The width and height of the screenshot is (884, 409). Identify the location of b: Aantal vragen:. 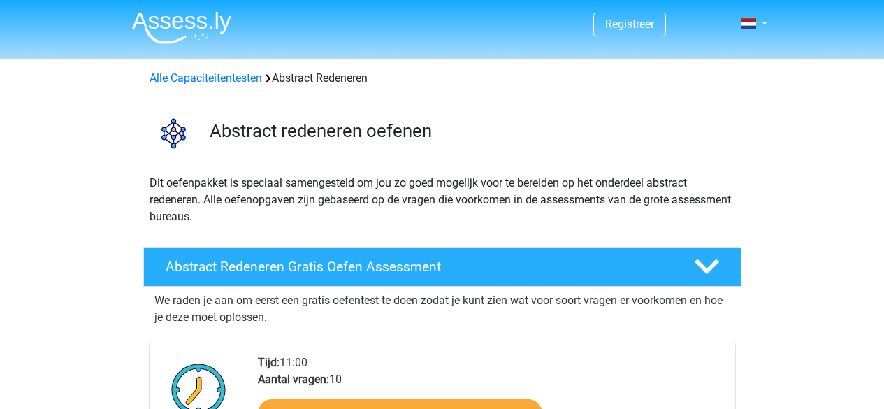
(293, 379).